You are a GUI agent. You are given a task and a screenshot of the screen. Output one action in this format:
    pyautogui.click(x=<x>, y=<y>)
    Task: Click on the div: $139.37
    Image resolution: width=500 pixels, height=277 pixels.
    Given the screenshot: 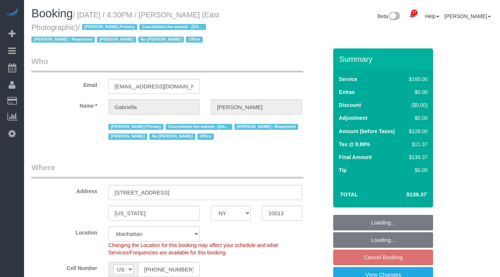 What is the action you would take?
    pyautogui.click(x=417, y=157)
    